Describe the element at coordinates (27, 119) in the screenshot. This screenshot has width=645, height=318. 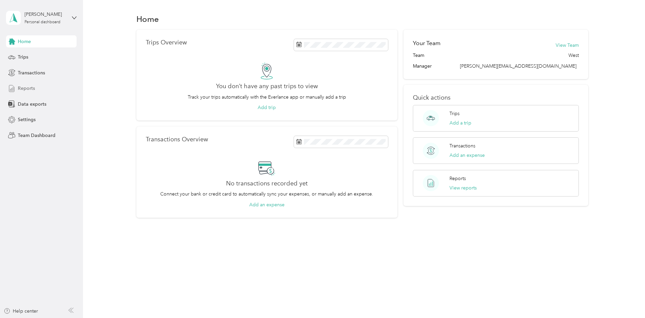
I see `span: Settings` at that location.